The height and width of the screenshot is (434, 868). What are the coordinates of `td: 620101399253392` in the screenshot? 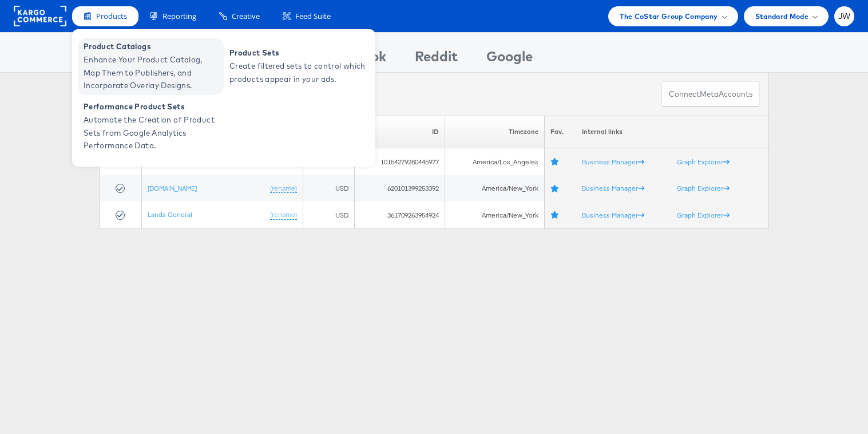 It's located at (399, 188).